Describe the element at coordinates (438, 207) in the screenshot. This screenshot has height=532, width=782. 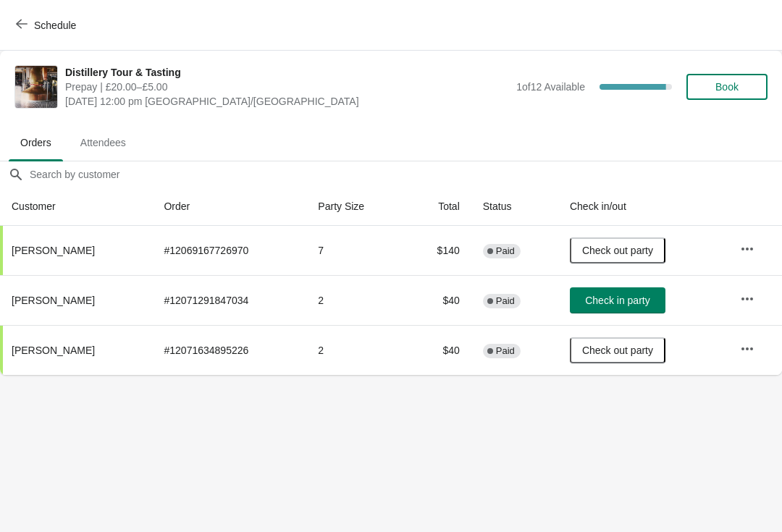
I see `th: Total` at that location.